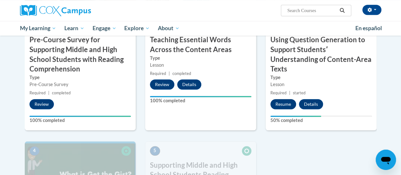  What do you see at coordinates (38, 28) in the screenshot?
I see `a: My Learning` at bounding box center [38, 28].